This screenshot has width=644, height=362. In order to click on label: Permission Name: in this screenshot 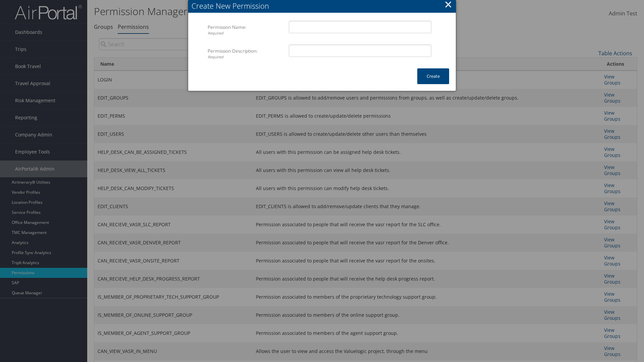, I will do `click(245, 30)`.